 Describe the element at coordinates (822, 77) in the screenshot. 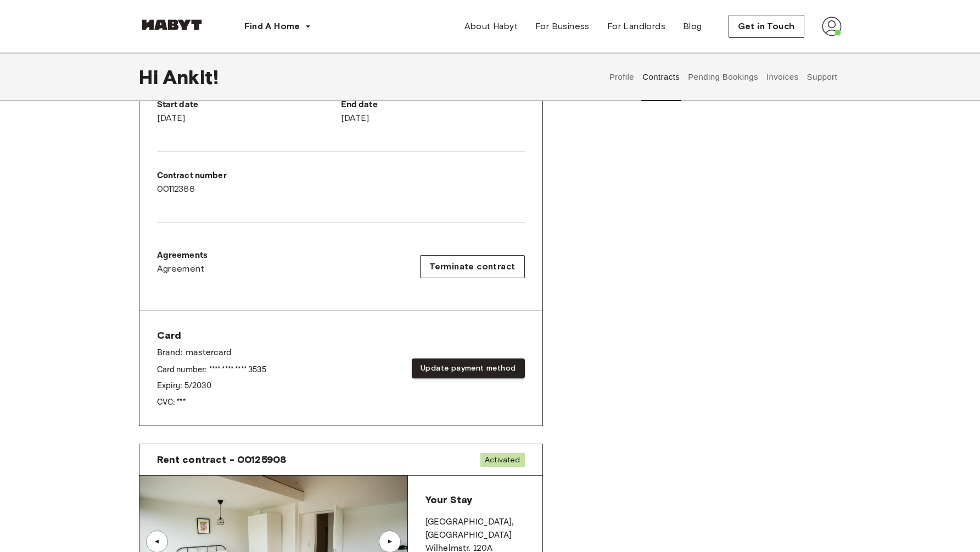

I see `button: Support` at that location.